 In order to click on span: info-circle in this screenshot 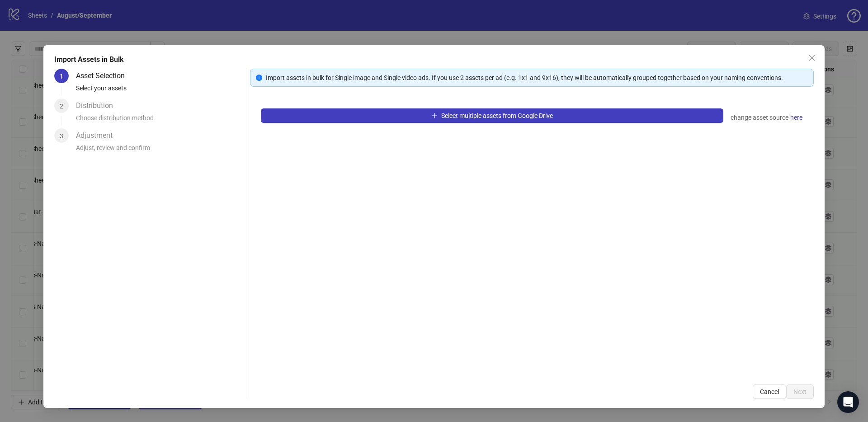, I will do `click(259, 78)`.